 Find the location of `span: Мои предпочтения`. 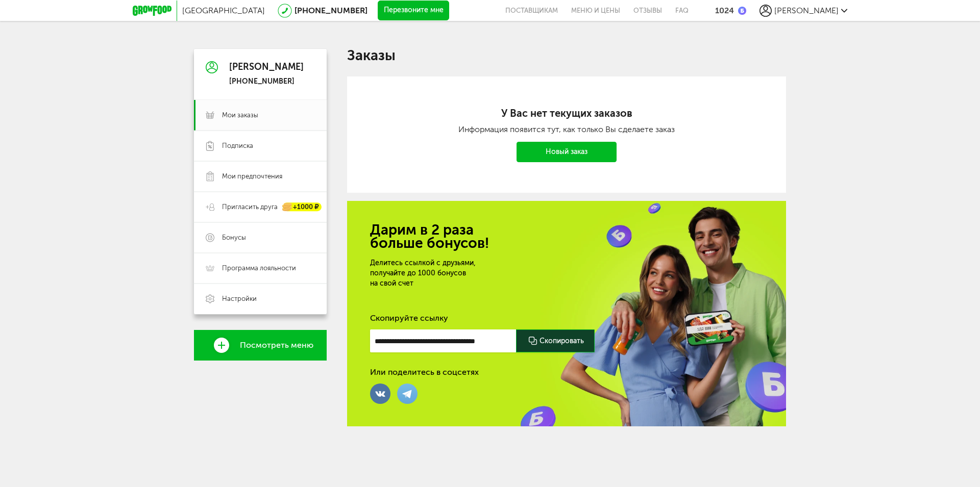

span: Мои предпочтения is located at coordinates (252, 177).